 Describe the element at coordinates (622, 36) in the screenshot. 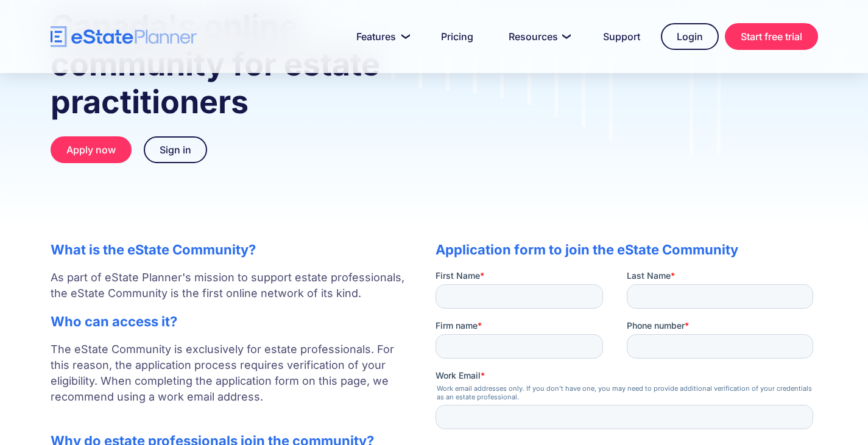

I see `a: Support` at that location.